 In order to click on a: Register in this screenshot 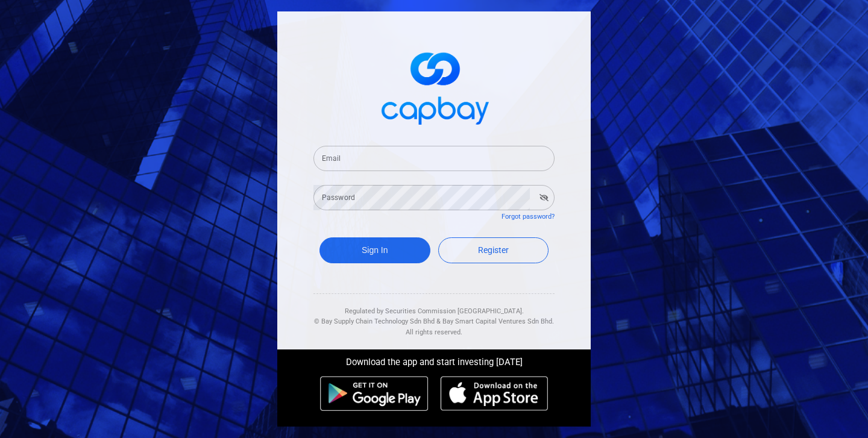, I will do `click(493, 250)`.